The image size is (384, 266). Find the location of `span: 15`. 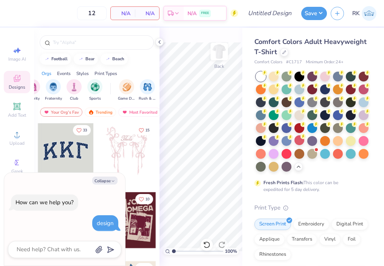

span: 15 is located at coordinates (148, 130).